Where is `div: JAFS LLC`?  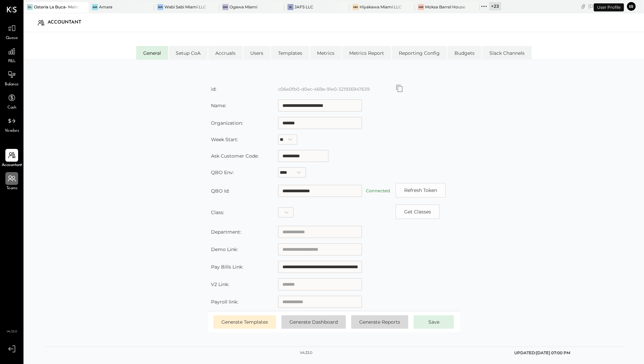 div: JAFS LLC is located at coordinates (304, 7).